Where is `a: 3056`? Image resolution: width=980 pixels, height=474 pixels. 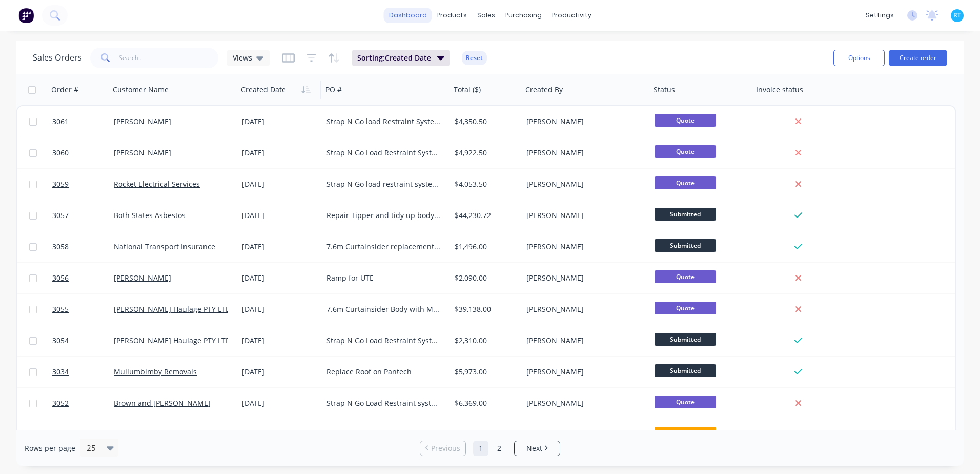
a: 3056 is located at coordinates (83, 278).